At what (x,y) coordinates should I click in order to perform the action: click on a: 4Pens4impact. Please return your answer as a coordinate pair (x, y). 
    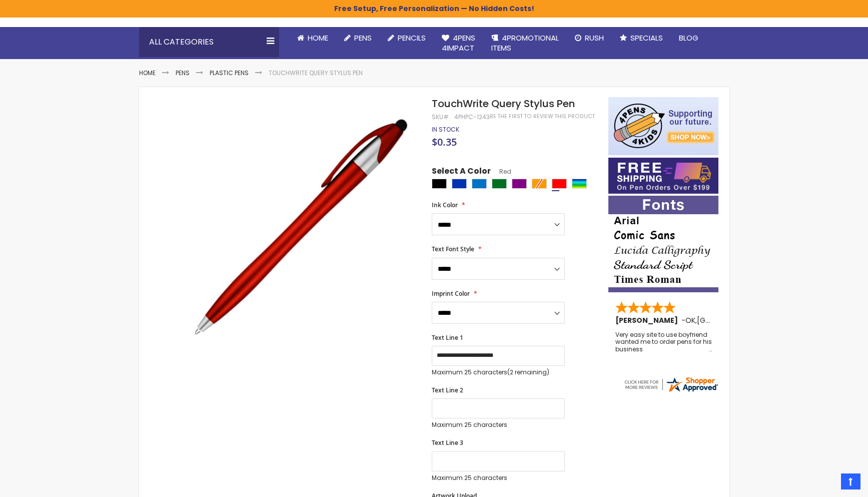
    Looking at the image, I should click on (459, 43).